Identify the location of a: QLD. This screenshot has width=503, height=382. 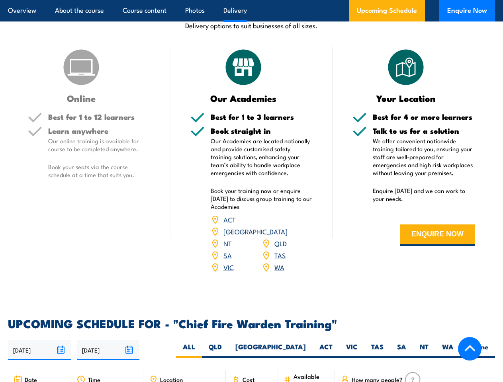
(280, 243).